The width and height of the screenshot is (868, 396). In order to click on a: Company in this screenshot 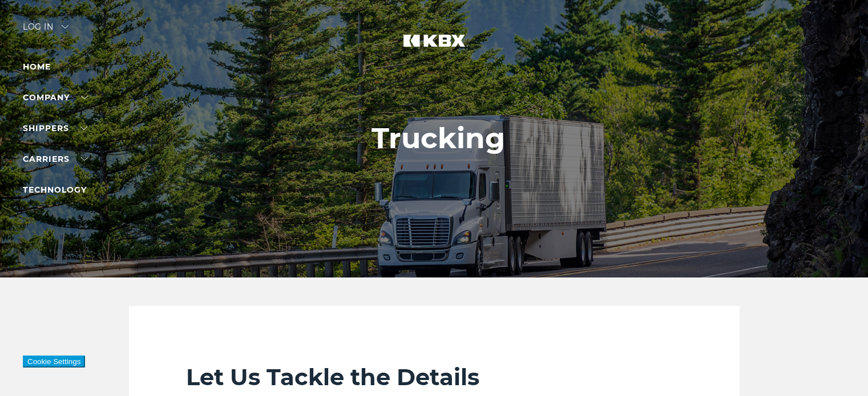, I will do `click(55, 97)`.